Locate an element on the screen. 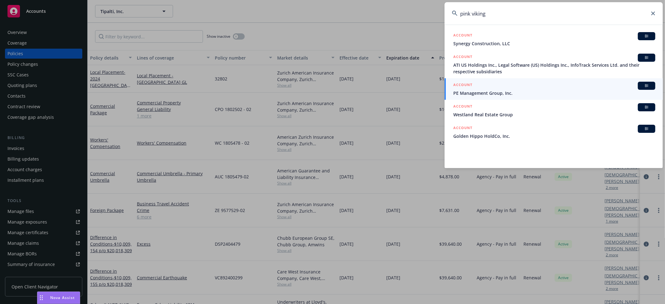 The width and height of the screenshot is (665, 304). a: ACCOUNTBIATI US Holdings Inc., Legal Software (US) Holdings Inc., InfoTrack Services Ltd. and the... is located at coordinates (554, 64).